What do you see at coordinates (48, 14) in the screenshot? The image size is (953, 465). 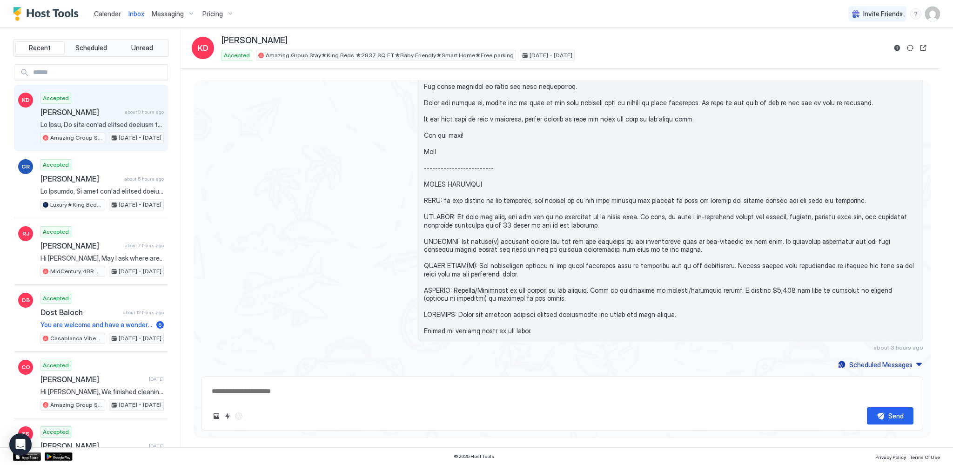 I see `a: Host Tools Logo` at bounding box center [48, 14].